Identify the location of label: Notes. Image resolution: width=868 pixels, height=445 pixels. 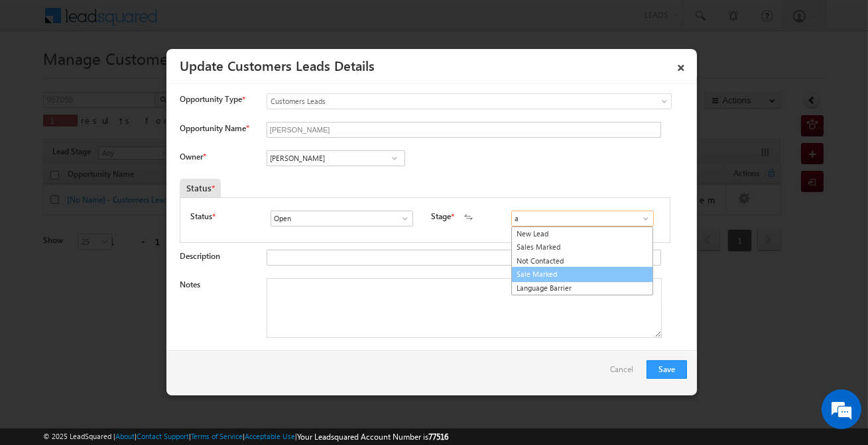
(190, 284).